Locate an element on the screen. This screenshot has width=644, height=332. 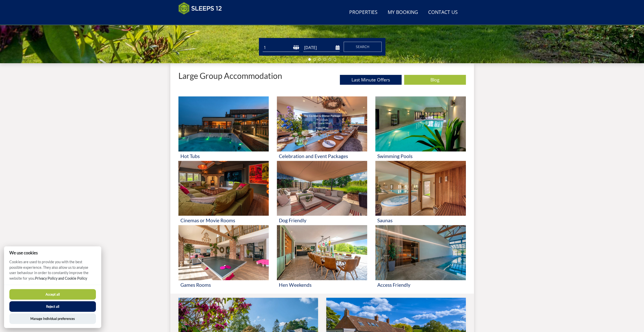
a: 'Games Rooms' - Large Group Accommodation Holiday Ideas Games Rooms is located at coordinates (223, 258).